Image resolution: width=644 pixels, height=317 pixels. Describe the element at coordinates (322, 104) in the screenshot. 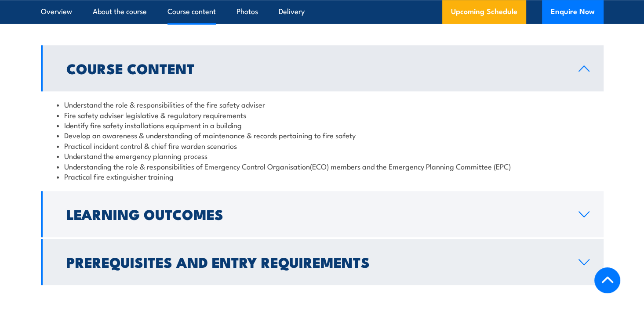

I see `li: Understand the role & responsibilities of the fire safety adviser` at that location.